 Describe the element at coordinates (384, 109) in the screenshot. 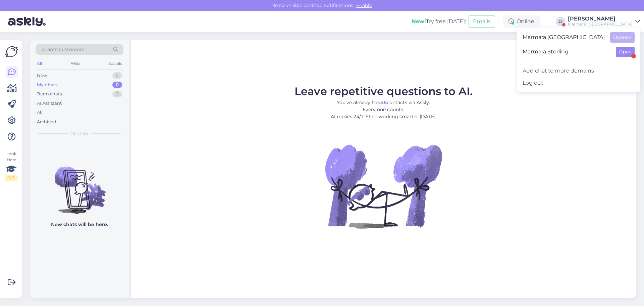

I see `p: You’ve already had contacts via Askly. Every one counts. AI replies 24/7. Start working smarter [...` at that location.